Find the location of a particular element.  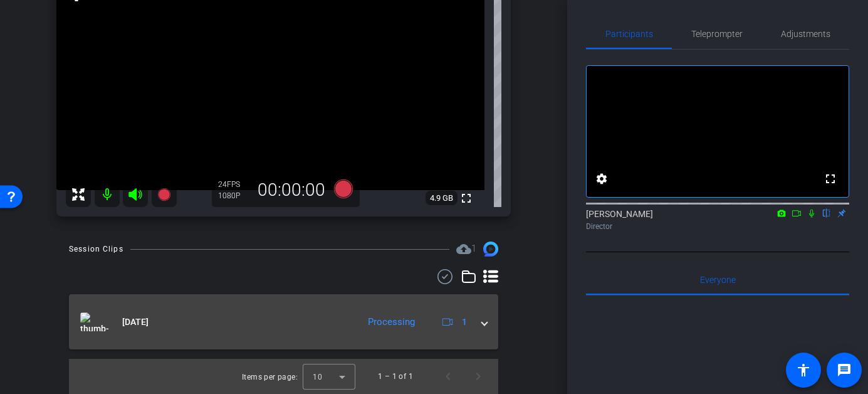

mat-icon: accessibility is located at coordinates (804, 370).